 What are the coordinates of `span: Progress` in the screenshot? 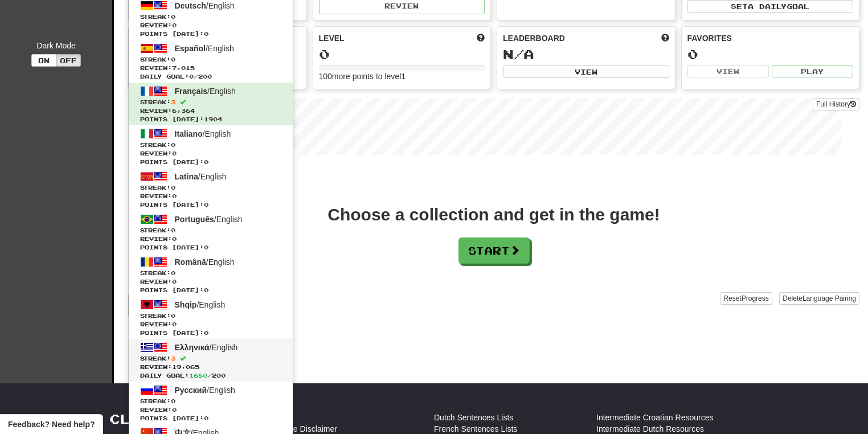 It's located at (755, 298).